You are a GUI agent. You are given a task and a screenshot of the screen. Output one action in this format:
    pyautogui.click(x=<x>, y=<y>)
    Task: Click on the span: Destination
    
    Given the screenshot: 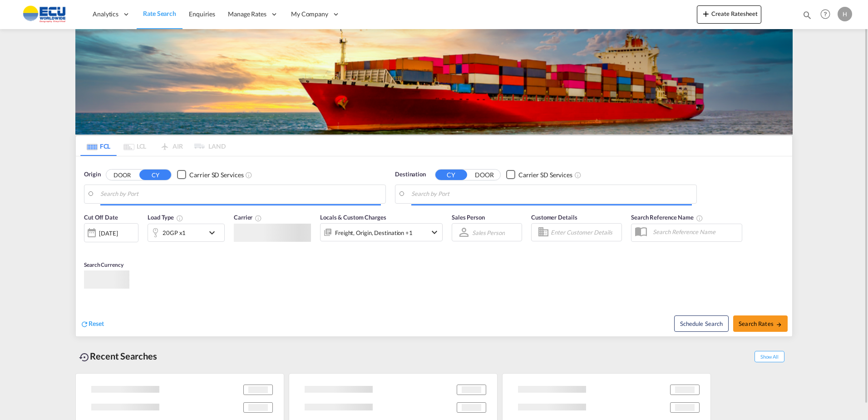 What is the action you would take?
    pyautogui.click(x=411, y=175)
    